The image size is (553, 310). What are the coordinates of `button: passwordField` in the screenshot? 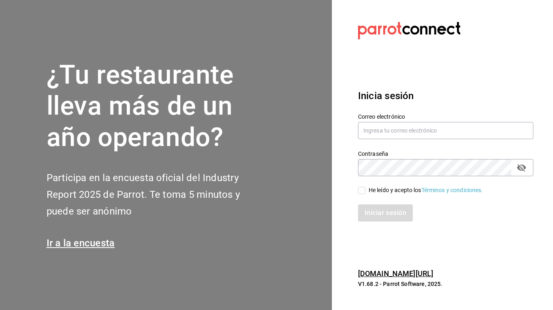 It's located at (521, 168).